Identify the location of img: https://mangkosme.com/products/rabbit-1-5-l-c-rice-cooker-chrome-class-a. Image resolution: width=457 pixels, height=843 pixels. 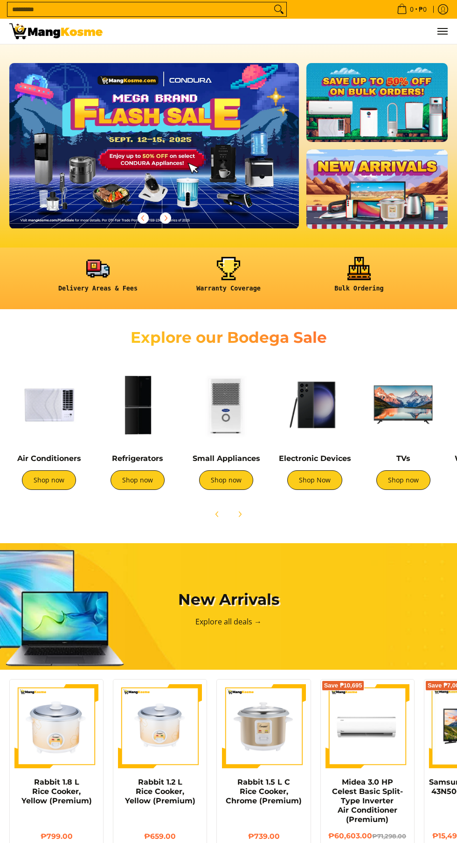
(264, 726).